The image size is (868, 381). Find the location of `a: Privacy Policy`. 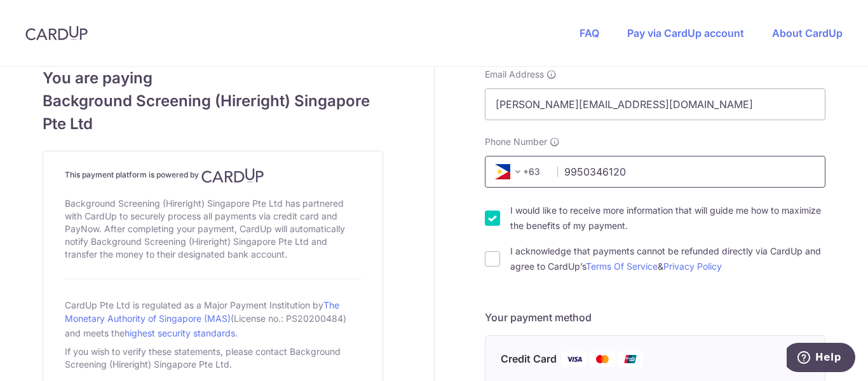

a: Privacy Policy is located at coordinates (693, 266).